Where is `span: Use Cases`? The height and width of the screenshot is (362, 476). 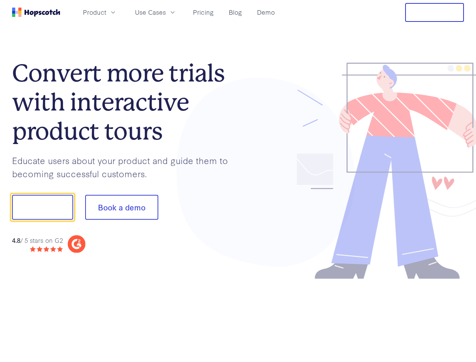
span: Use Cases is located at coordinates (150, 12).